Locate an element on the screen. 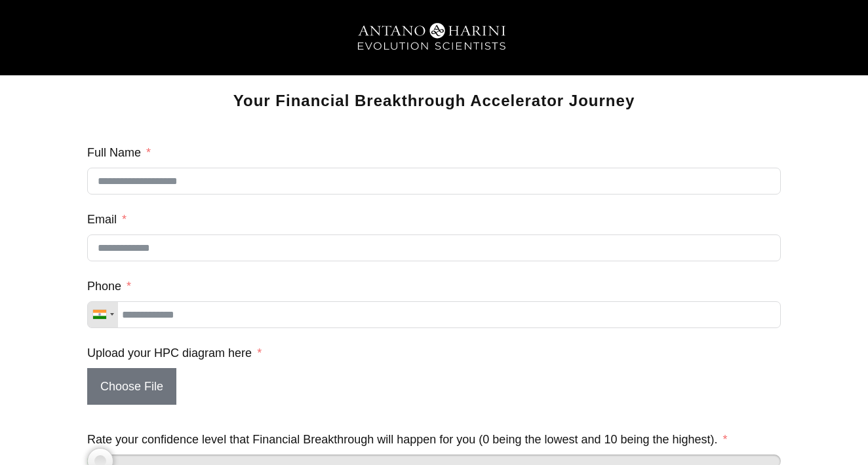 This screenshot has height=465, width=868. strong: Your Financial Breakthrough Accelerator Journey is located at coordinates (434, 100).